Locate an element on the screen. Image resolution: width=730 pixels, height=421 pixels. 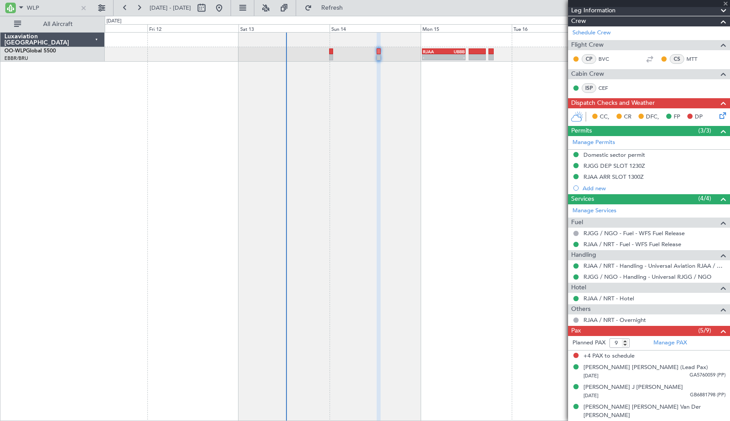
span: CR is located at coordinates (627, 117).